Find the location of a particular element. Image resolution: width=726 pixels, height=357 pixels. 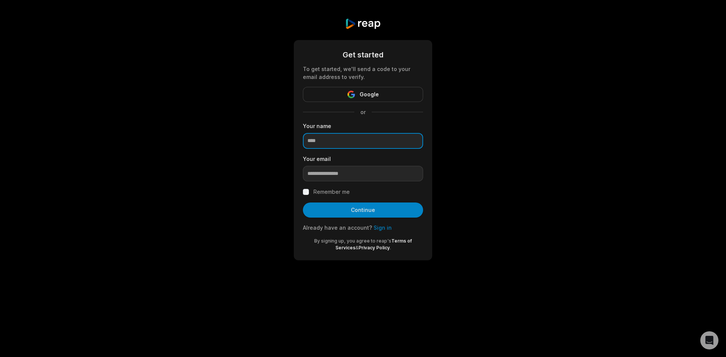

span: Google is located at coordinates (369, 95).